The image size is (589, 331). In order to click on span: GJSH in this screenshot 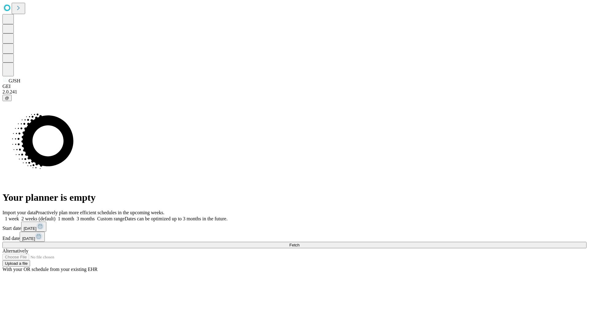, I will do `click(14, 81)`.